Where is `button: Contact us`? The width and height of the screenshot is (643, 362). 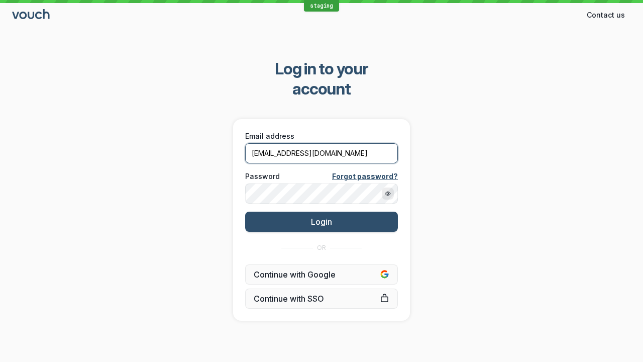
button: Contact us is located at coordinates (606, 15).